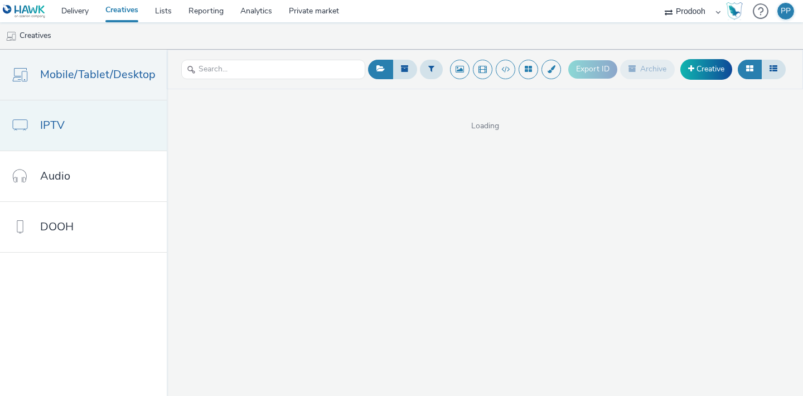 The height and width of the screenshot is (396, 803). Describe the element at coordinates (734, 11) in the screenshot. I see `div: Hawk Academy` at that location.